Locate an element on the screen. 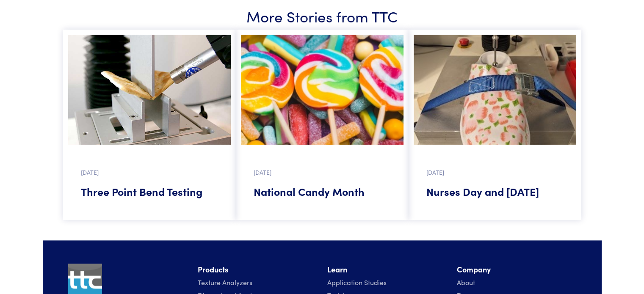 Image resolution: width=644 pixels, height=294 pixels. h3: More Stories from TTC is located at coordinates (322, 16).